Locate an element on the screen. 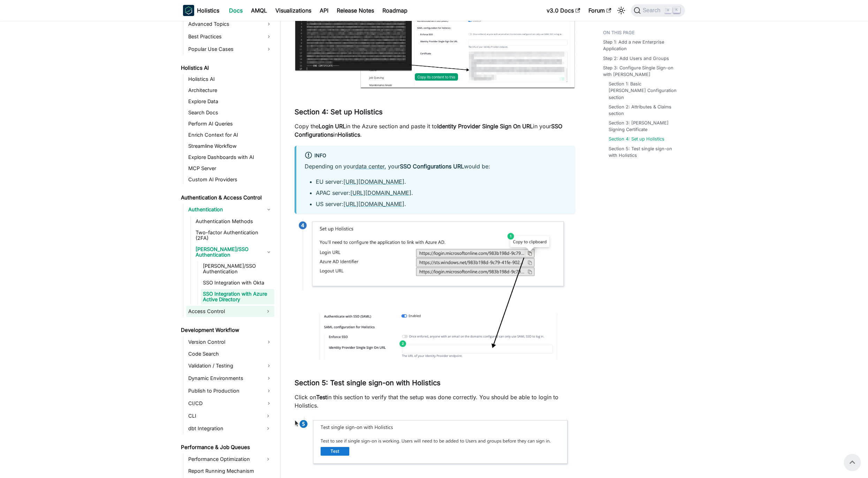 The height and width of the screenshot is (478, 868). a: Section 5: Test single sign-on with Holistics is located at coordinates (643, 152).